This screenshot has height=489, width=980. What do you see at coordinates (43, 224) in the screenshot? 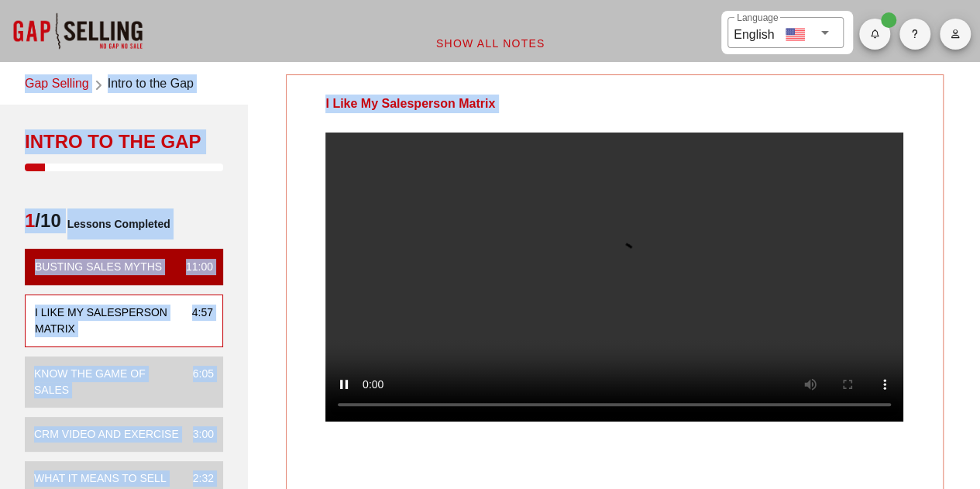
I see `span: /10` at bounding box center [43, 224].